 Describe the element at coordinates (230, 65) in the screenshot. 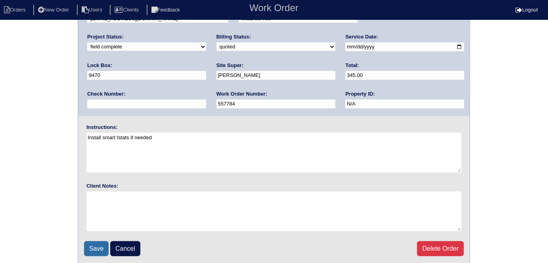

I see `label: Site Super:` at that location.